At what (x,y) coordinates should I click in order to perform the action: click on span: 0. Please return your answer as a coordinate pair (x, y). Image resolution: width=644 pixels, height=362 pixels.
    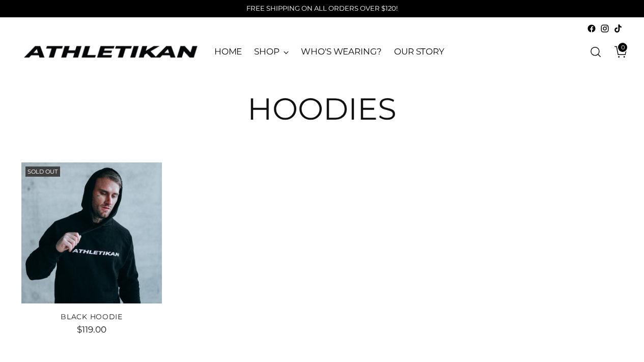
    Looking at the image, I should click on (623, 47).